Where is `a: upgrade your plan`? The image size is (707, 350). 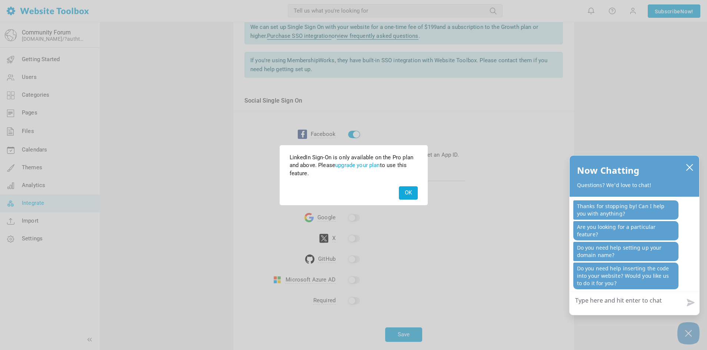
a: upgrade your plan is located at coordinates (358, 165).